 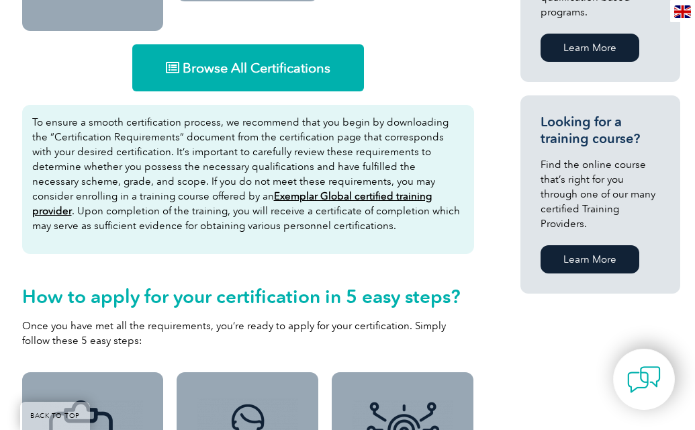 What do you see at coordinates (600, 194) in the screenshot?
I see `p: Find the online course that’s right for you through one of our many certified Training Providers.` at bounding box center [600, 194].